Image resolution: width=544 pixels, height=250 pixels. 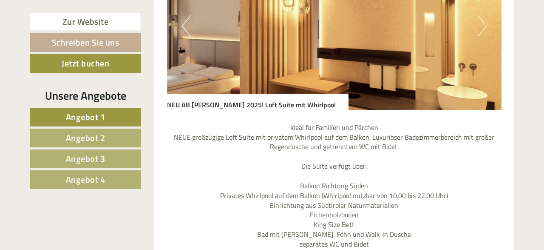 I want to click on div: Guten Tag, wie können wir Ihnen helfen?, so click(x=71, y=36).